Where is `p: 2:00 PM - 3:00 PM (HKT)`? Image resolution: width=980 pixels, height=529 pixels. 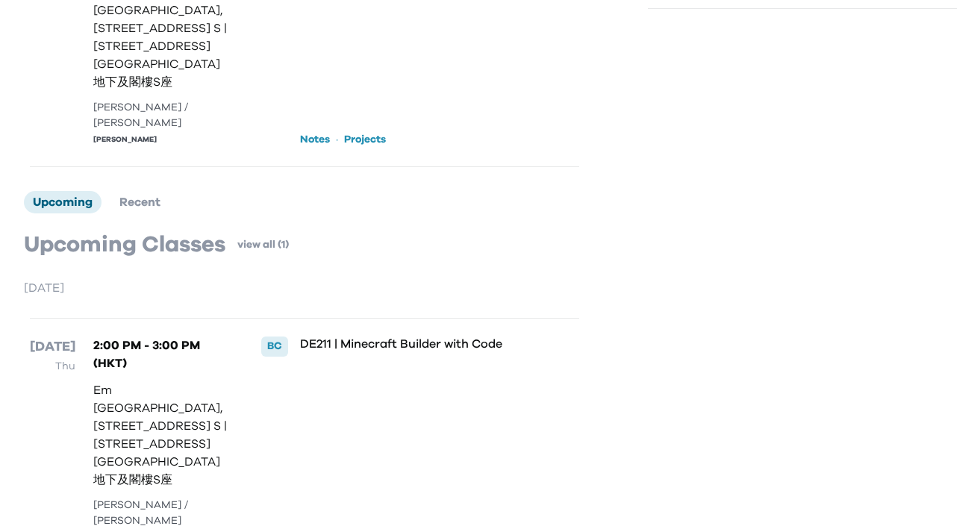
p: 2:00 PM - 3:00 PM (HKT) is located at coordinates (162, 355).